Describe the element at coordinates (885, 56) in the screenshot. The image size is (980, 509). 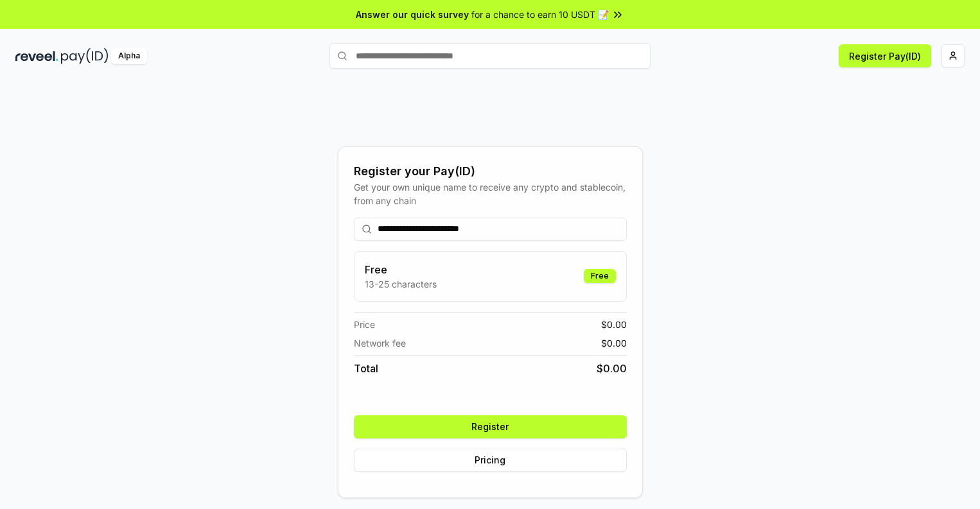
I see `button: Register Pay(ID)` at that location.